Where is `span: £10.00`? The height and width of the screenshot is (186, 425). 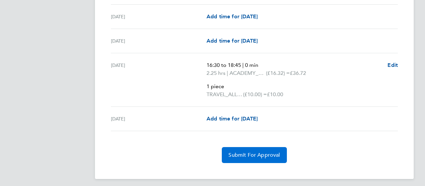
span: £10.00 is located at coordinates (275, 94).